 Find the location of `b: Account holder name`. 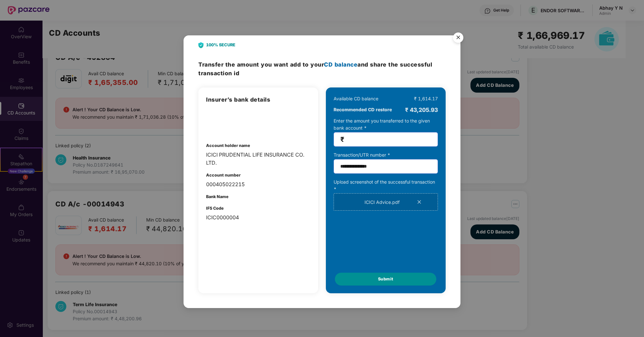

b: Account holder name is located at coordinates (228, 145).